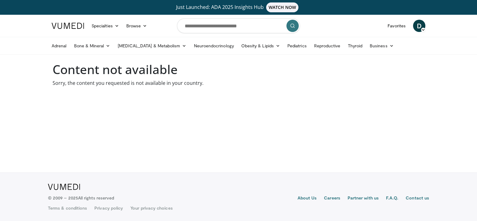 The width and height of the screenshot is (477, 221). What do you see at coordinates (332, 199) in the screenshot?
I see `a: Careers` at bounding box center [332, 199].